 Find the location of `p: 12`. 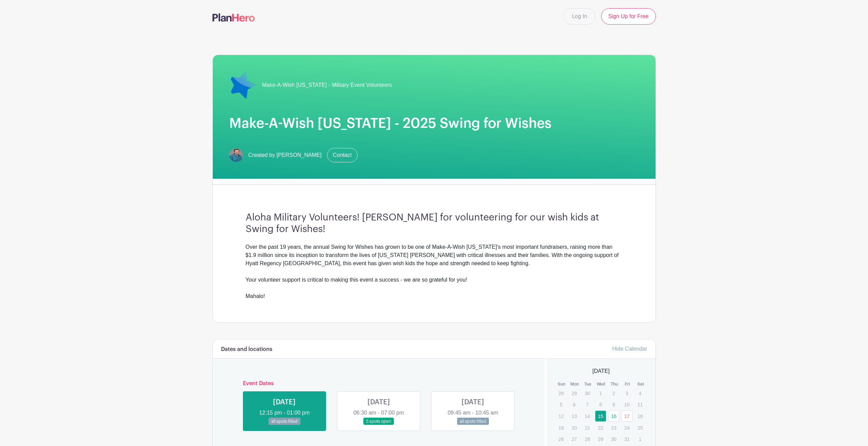

p: 12 is located at coordinates (561, 416).